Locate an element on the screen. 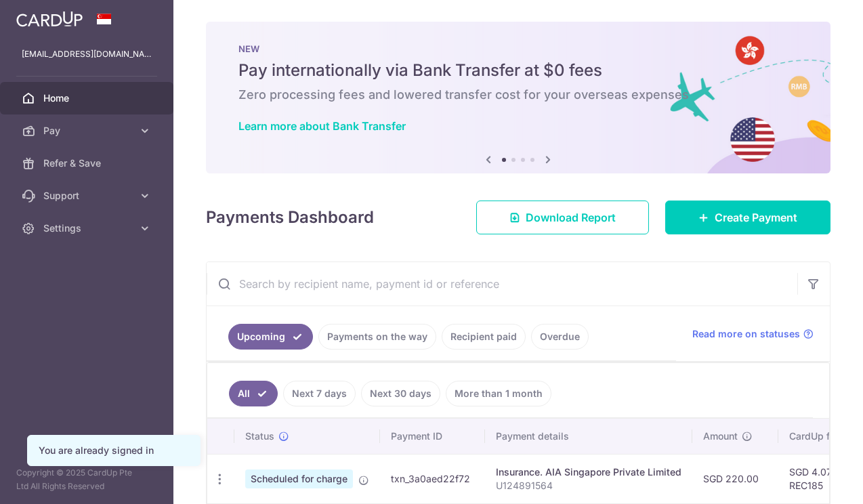 This screenshot has height=504, width=863. th: Payment details is located at coordinates (589, 436).